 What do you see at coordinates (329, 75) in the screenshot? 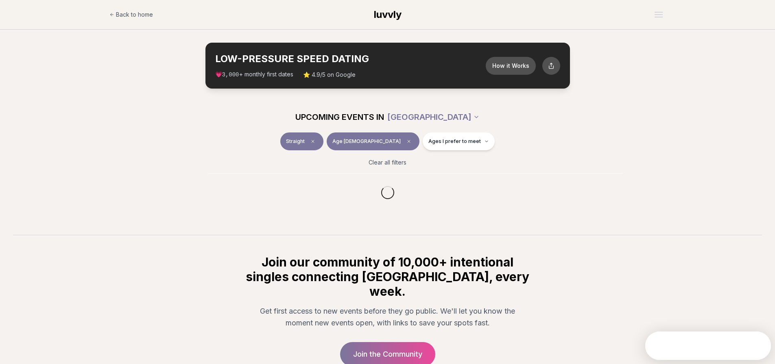
I see `span: ⭐ 4.9/5 on Google` at bounding box center [329, 75].